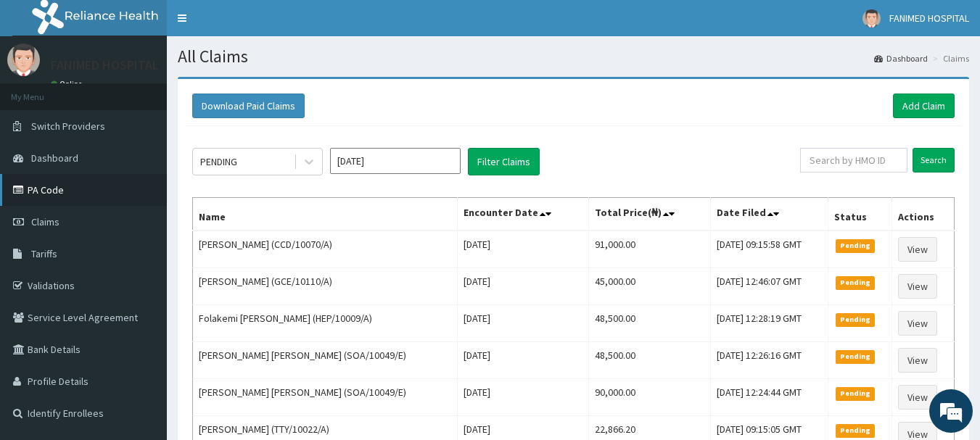 This screenshot has width=980, height=440. What do you see at coordinates (43, 91) in the screenshot?
I see `img: d_794563401_company_1708531726252_794563401` at bounding box center [43, 91].